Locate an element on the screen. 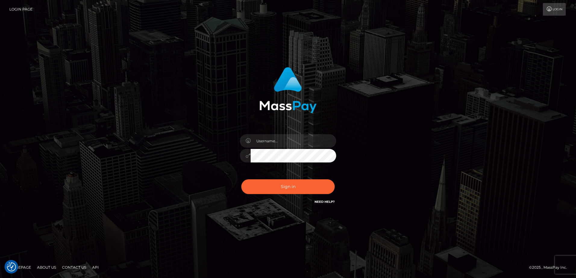 This screenshot has height=278, width=576. a: API is located at coordinates (95, 268).